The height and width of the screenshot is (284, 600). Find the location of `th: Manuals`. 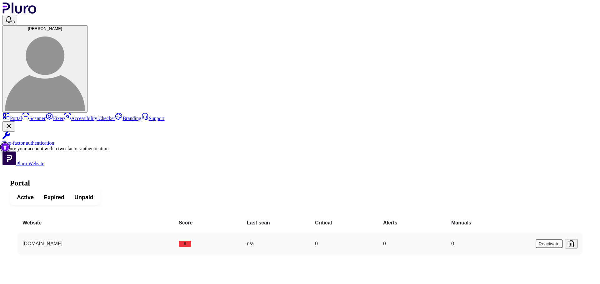

th: Manuals is located at coordinates (480, 223).